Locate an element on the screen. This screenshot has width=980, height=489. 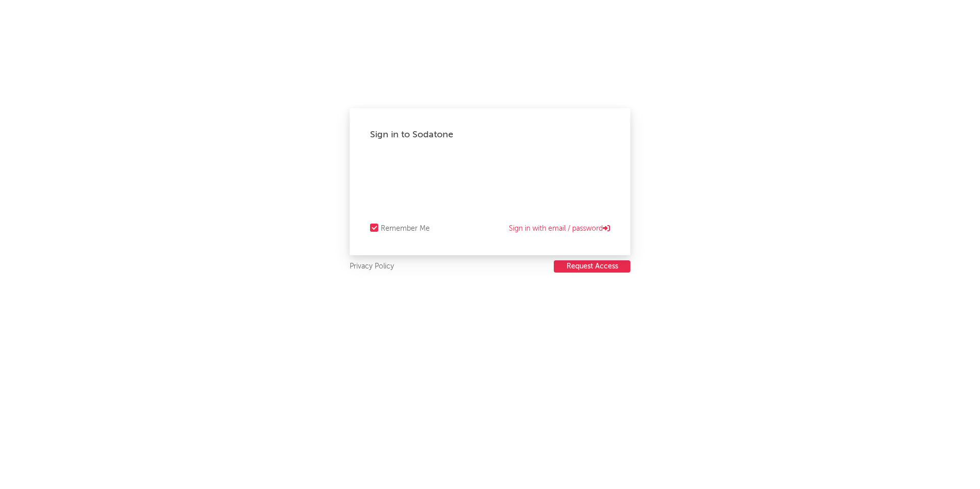
div: Sign in to Sodatone is located at coordinates (490, 135).